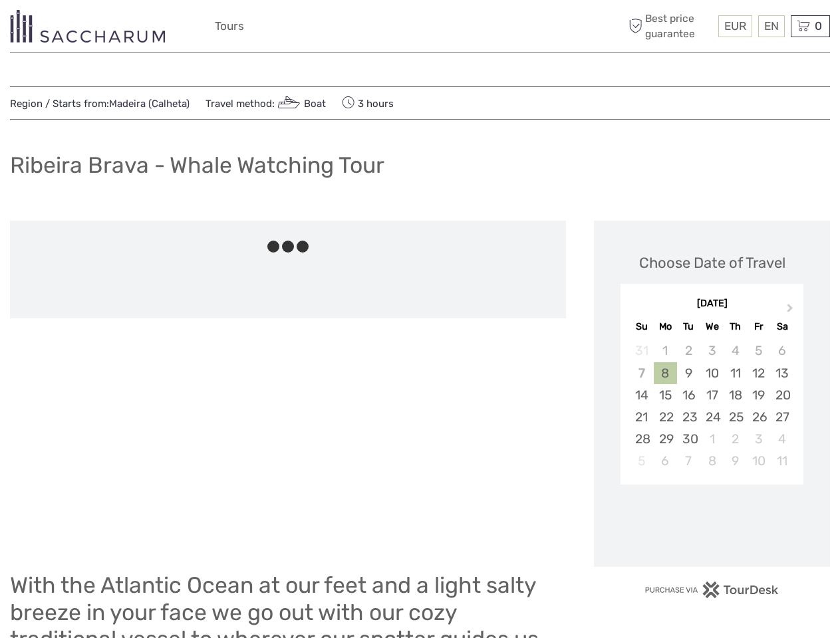 The image size is (840, 638). Describe the element at coordinates (641, 373) in the screenshot. I see `div: Not available Sunday, September 7th, 2025` at that location.